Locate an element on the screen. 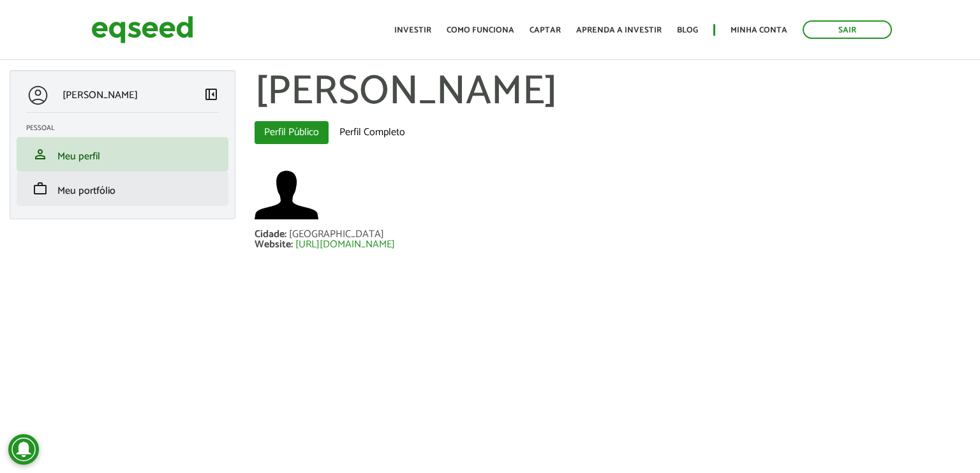  a: workMeu portfólio is located at coordinates (122, 189).